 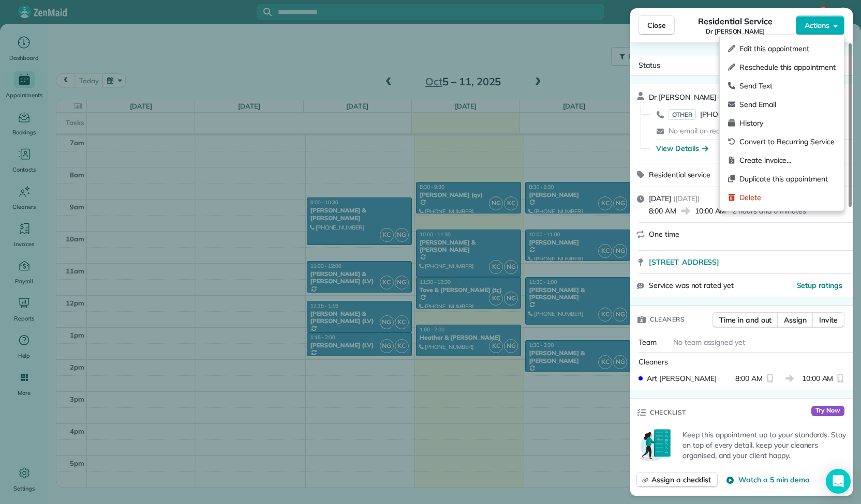 What do you see at coordinates (795, 320) in the screenshot?
I see `button: Assign` at bounding box center [795, 320].